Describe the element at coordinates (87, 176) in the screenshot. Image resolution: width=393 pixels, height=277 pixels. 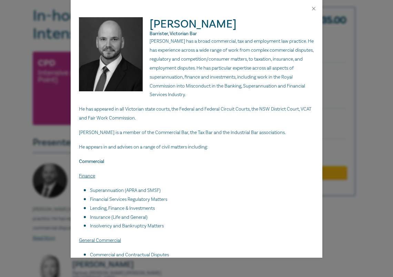
I see `u: Finance` at that location.